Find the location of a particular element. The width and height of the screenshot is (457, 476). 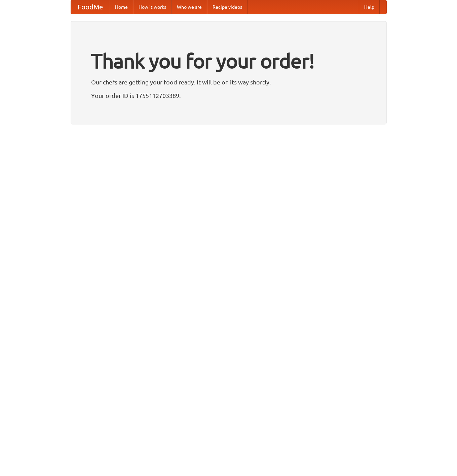

a: Help is located at coordinates (369, 7).